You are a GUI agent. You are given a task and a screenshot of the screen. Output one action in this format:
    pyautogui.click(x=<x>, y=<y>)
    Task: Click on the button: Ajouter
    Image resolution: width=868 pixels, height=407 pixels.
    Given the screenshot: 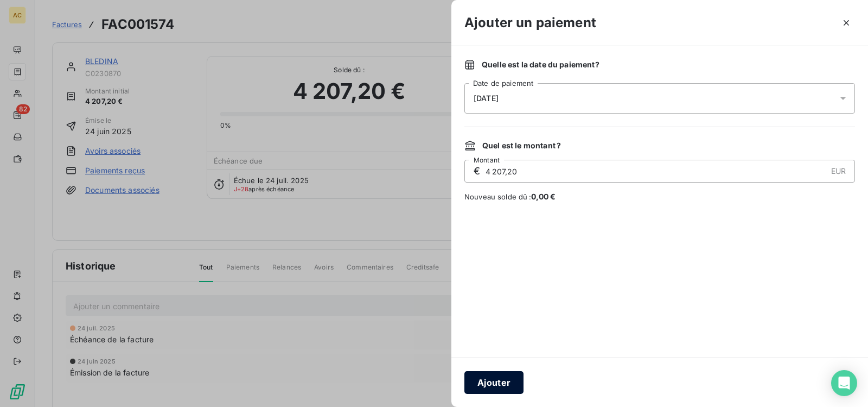 What is the action you would take?
    pyautogui.click(x=494, y=382)
    